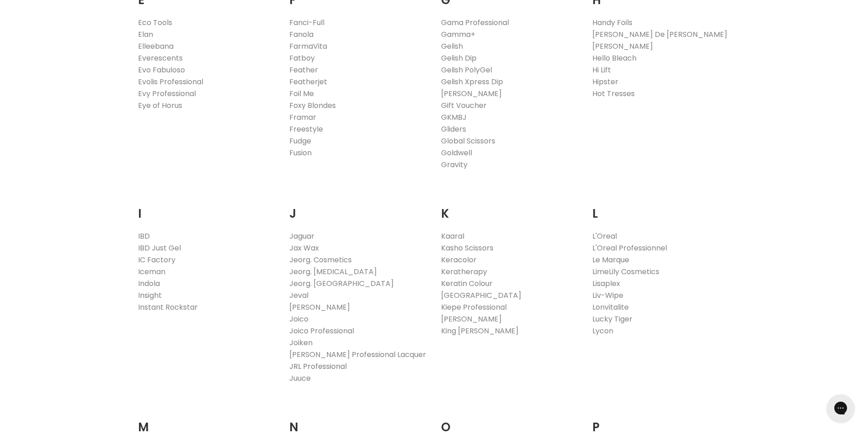 This screenshot has width=868, height=434. What do you see at coordinates (321, 330) in the screenshot?
I see `a: Joico Professional` at bounding box center [321, 330].